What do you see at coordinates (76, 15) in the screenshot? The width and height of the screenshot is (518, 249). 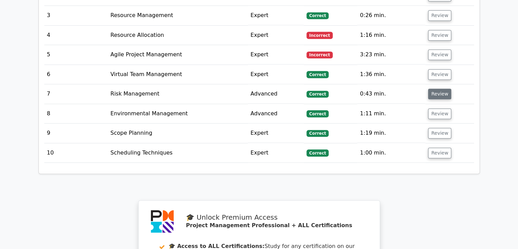 I see `td: 3` at bounding box center [76, 15].